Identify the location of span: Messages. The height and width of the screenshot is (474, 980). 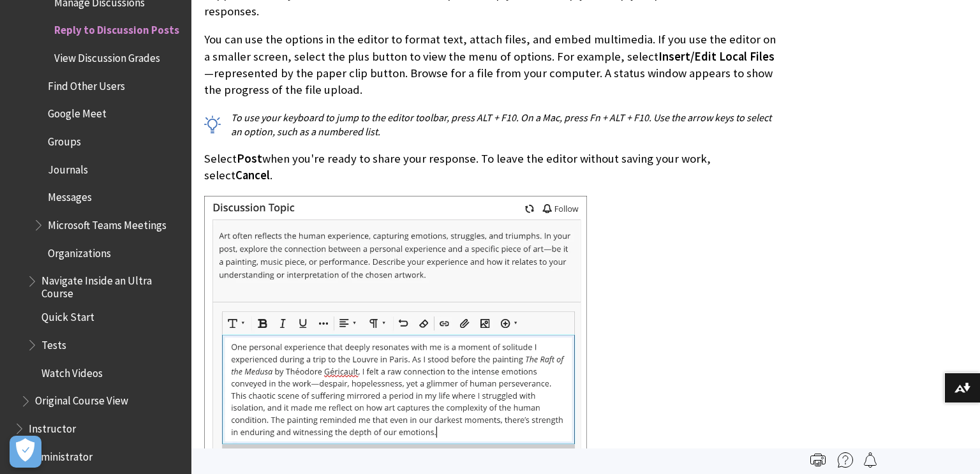
(70, 195).